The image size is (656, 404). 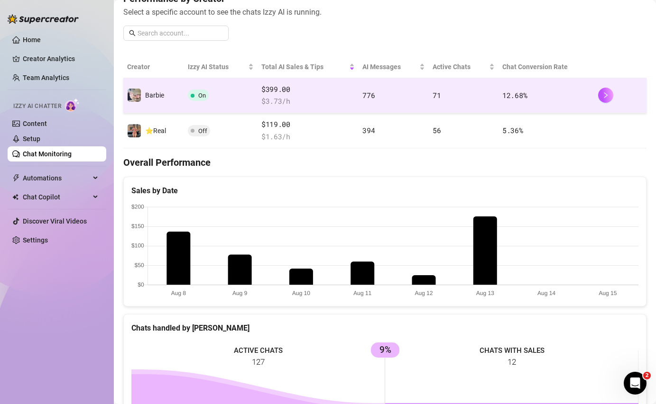 I want to click on div: Sales by Date, so click(x=384, y=191).